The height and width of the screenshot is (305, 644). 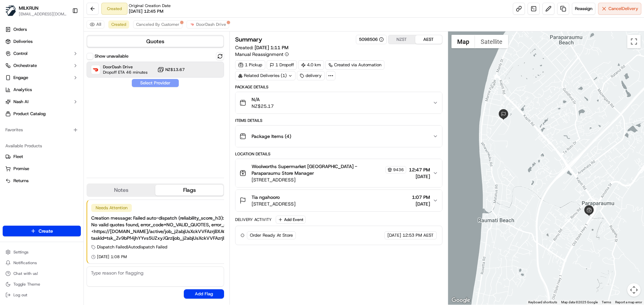 I want to click on button: AEST, so click(x=428, y=39).